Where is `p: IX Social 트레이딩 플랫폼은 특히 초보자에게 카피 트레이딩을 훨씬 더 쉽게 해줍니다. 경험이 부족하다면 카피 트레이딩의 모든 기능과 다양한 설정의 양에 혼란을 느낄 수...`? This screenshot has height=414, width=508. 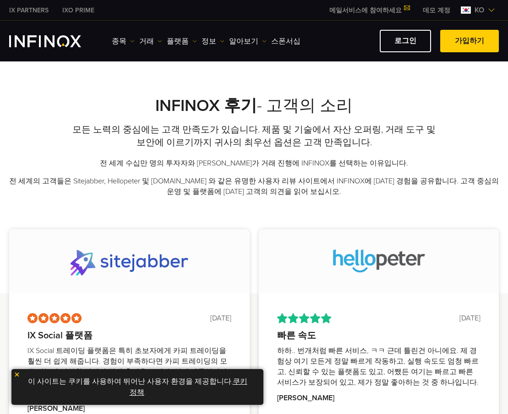
p: IX Social 트레이딩 플랫폼은 특히 초보자에게 카피 트레이딩을 훨씬 더 쉽게 해줍니다. 경험이 부족하다면 카피 트레이딩의 모든 기능과 다양한 설정의 양에 혼란을 느낄 수... is located at coordinates (129, 371).